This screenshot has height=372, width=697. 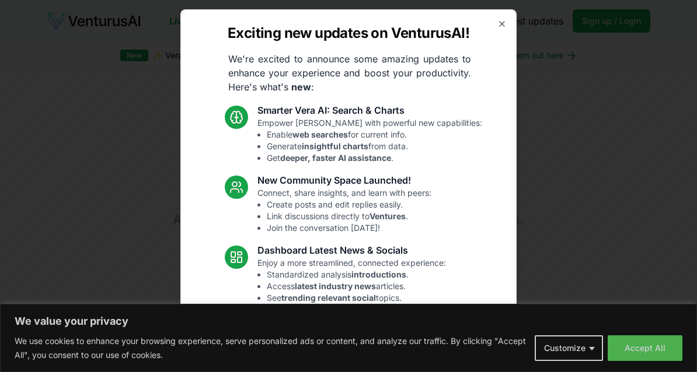 I want to click on li: Access articles., so click(x=356, y=287).